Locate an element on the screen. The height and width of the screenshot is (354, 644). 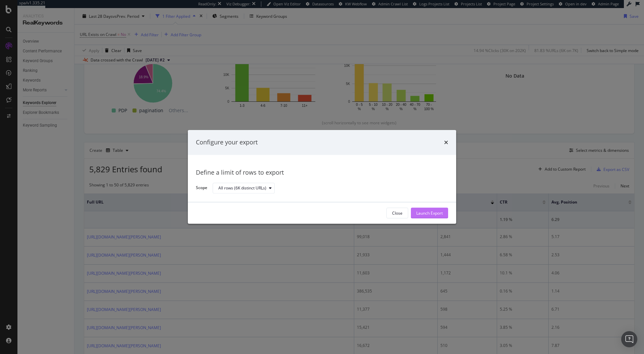
button: Close is located at coordinates (397, 214).